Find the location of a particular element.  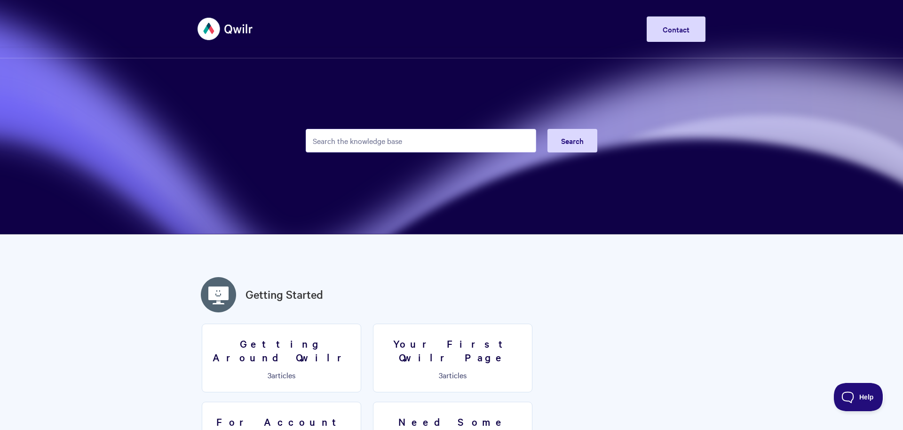

a: Your First Qwilr Page 3articles is located at coordinates (453, 358).